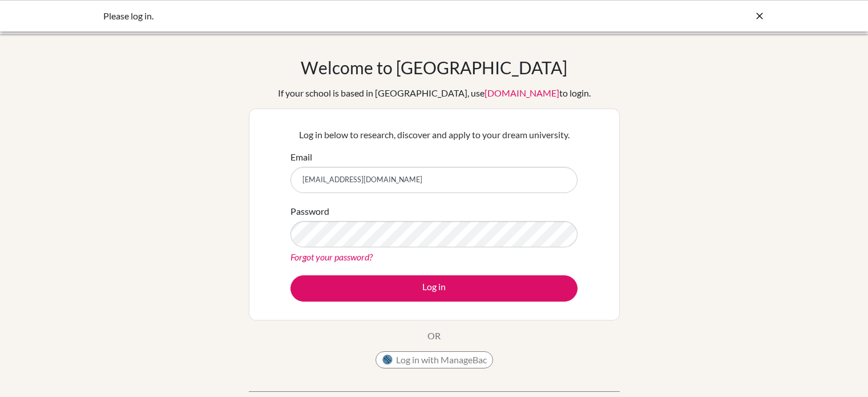  Describe the element at coordinates (433, 288) in the screenshot. I see `button: Log in` at that location.